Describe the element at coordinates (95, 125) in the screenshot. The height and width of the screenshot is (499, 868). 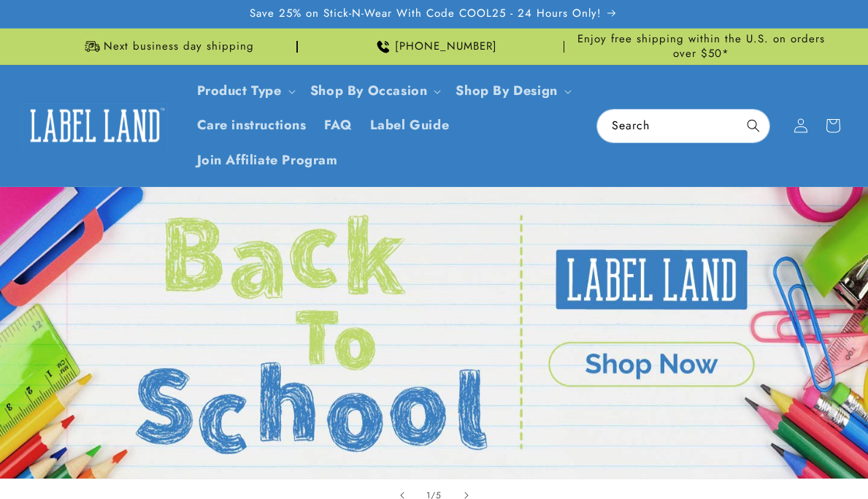
I see `a: Label Land` at that location.